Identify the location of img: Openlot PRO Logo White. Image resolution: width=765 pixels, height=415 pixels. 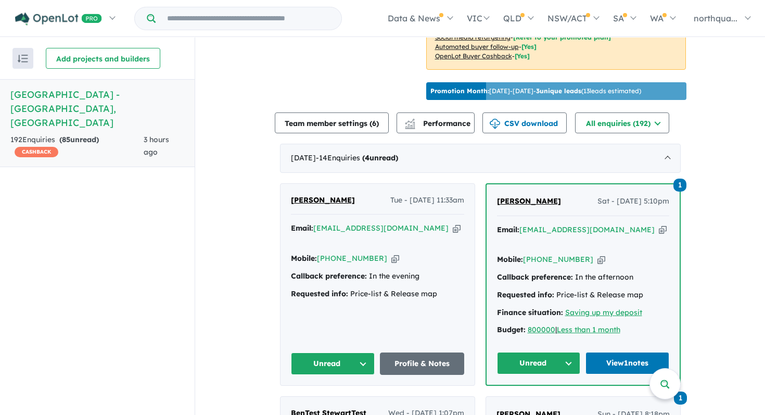
(58, 19).